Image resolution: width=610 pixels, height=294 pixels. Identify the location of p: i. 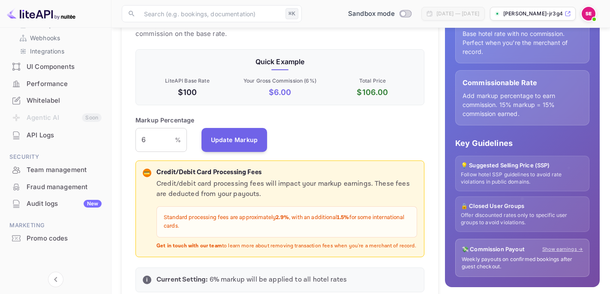
(147, 280).